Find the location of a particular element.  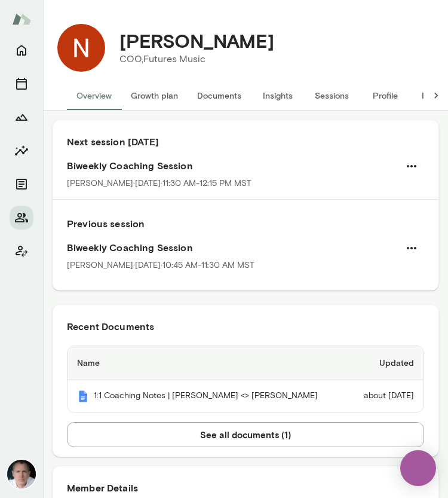

img: Mike Lane is located at coordinates (22, 474).